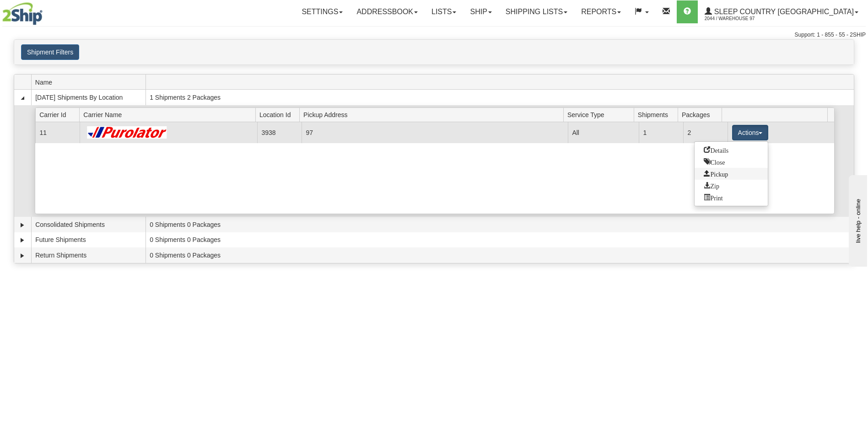 This screenshot has width=868, height=440. What do you see at coordinates (500, 98) in the screenshot?
I see `td: 1 Shipments 2 Packages` at bounding box center [500, 98].